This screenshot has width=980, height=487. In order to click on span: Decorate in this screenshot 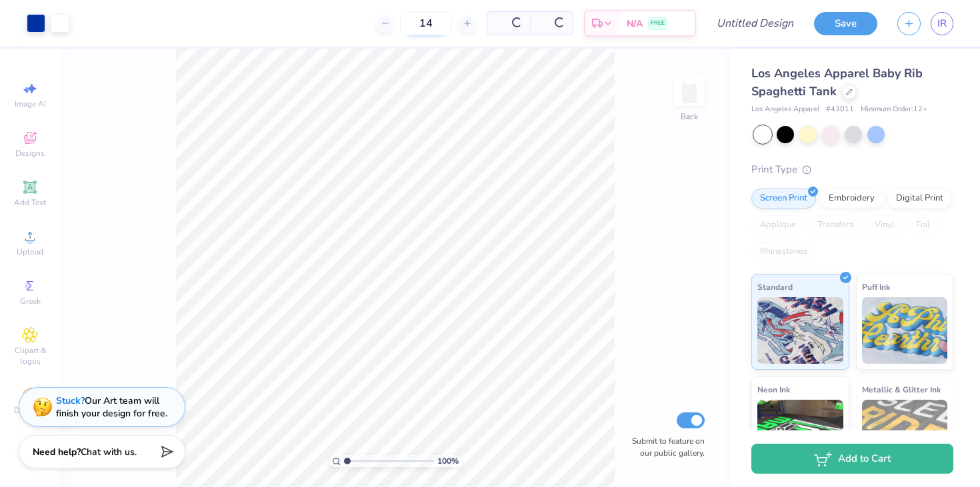, I will do `click(30, 410)`.